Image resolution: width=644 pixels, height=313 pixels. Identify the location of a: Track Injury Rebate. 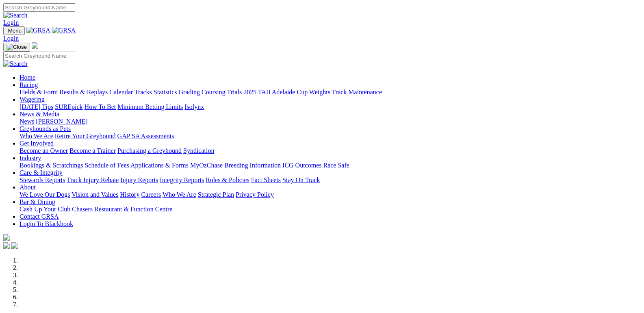
(93, 180).